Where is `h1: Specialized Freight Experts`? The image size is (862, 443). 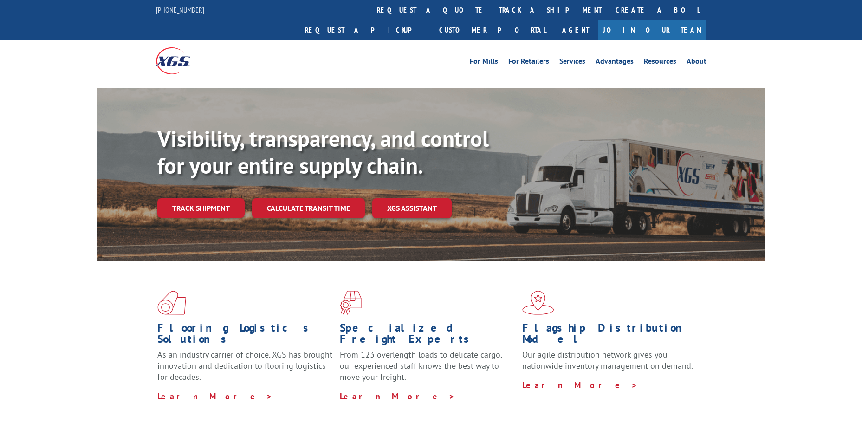 h1: Specialized Freight Experts is located at coordinates (428, 336).